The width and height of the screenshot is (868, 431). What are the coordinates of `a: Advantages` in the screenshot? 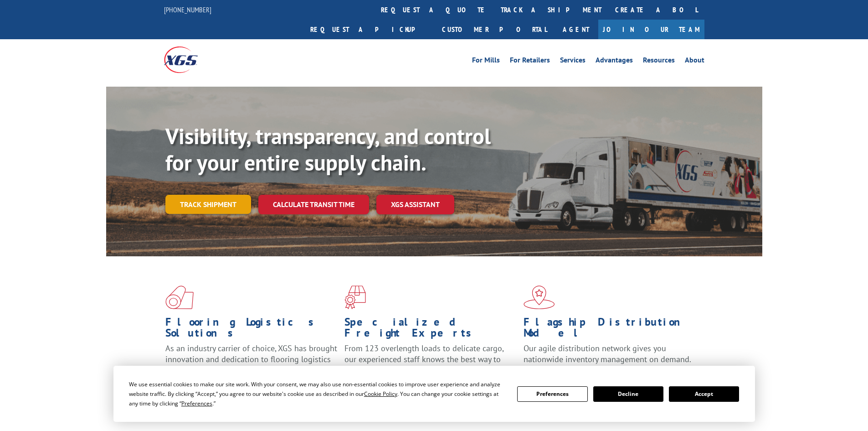 It's located at (614, 62).